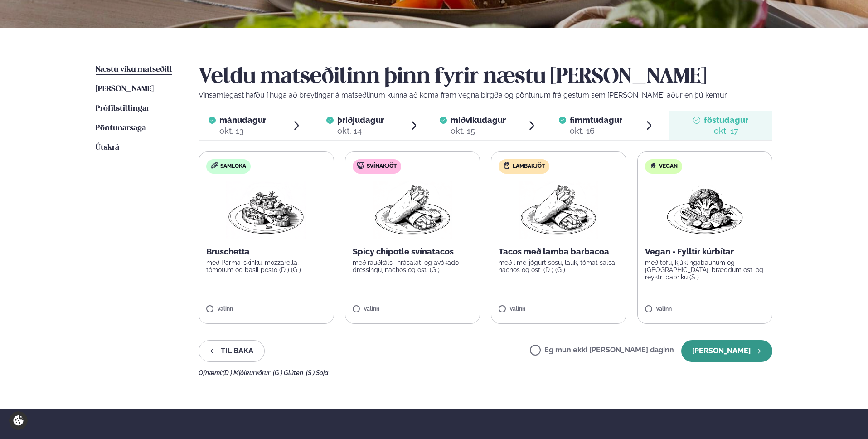 Image resolution: width=868 pixels, height=439 pixels. I want to click on p: Tacos með lamba barbacoa, so click(559, 251).